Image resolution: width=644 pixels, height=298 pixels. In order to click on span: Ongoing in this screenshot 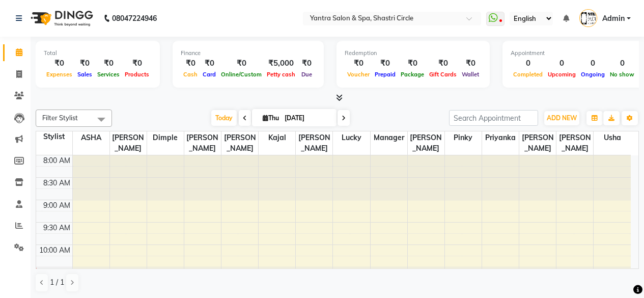, I will do `click(593, 74)`.